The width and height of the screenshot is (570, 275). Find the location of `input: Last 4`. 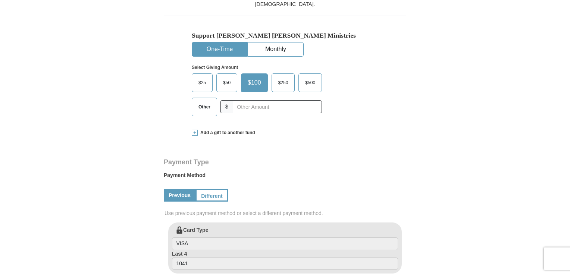

input: Last 4 is located at coordinates (285, 264).